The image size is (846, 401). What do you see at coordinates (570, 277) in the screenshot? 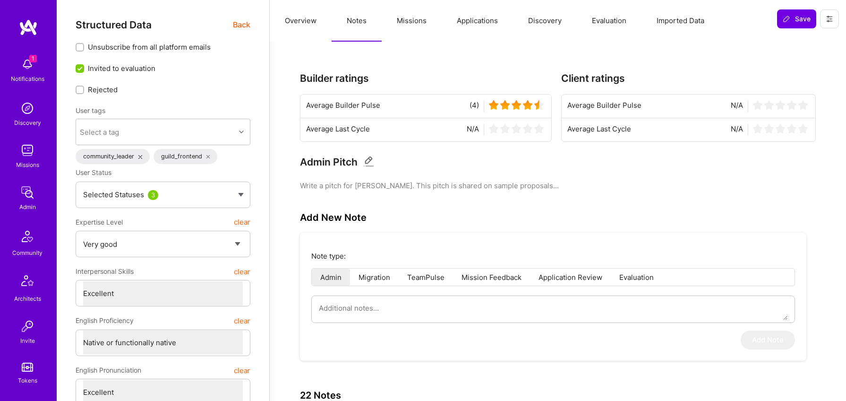
I see `li: Application Review` at bounding box center [570, 277].